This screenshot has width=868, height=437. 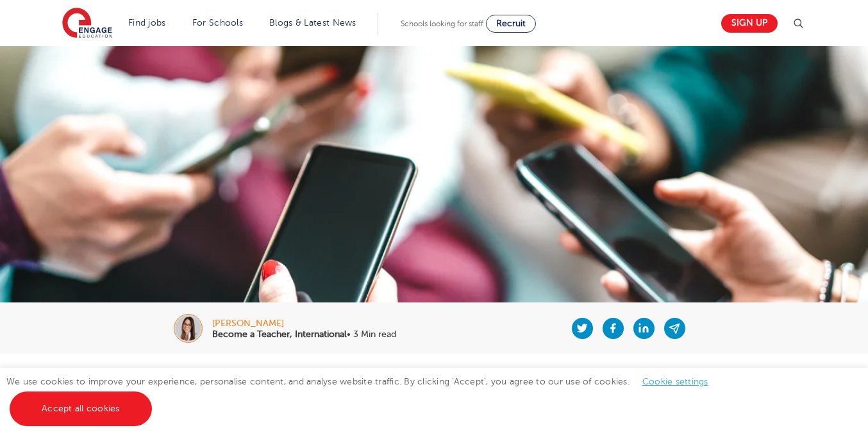 I want to click on b: Become a Teacher, International, so click(x=280, y=334).